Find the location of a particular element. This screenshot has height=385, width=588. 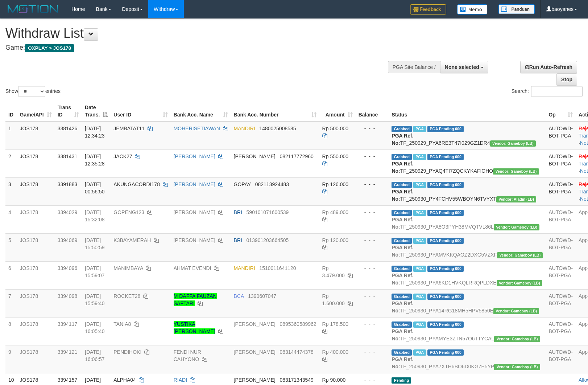

td: TF_250930_PYA6KD1HVKQLRRQPLDXE is located at coordinates (467, 275).